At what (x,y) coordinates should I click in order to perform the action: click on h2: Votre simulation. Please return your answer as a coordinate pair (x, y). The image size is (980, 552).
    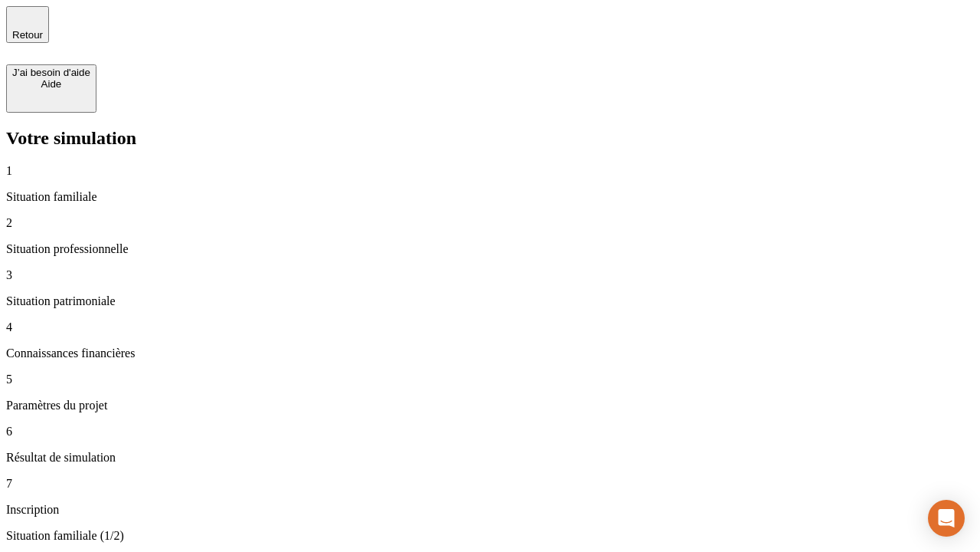
    Looking at the image, I should click on (490, 138).